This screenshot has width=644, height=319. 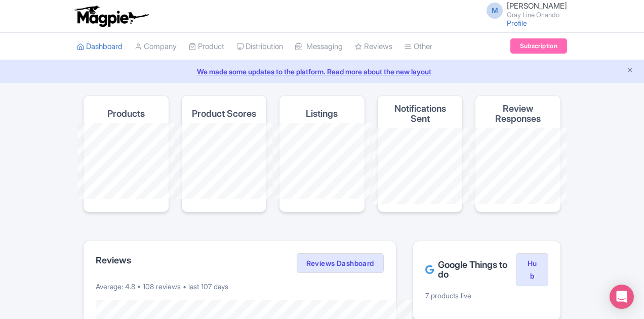 What do you see at coordinates (518, 114) in the screenshot?
I see `h4: Review Responses` at bounding box center [518, 114].